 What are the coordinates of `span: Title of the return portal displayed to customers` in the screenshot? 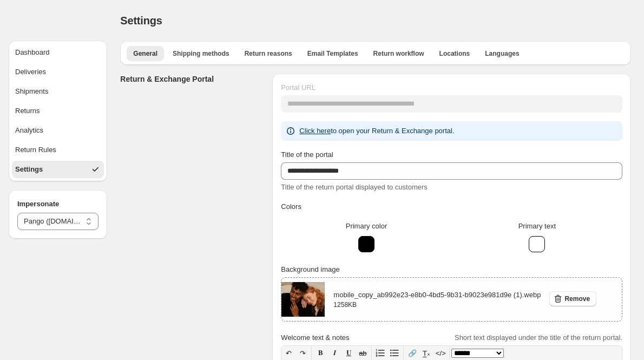 It's located at (354, 187).